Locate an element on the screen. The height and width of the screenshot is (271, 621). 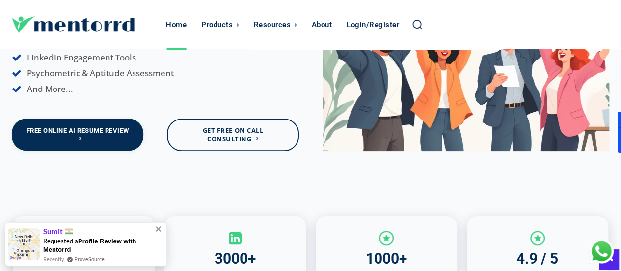
a: Logo is located at coordinates (86, 25).